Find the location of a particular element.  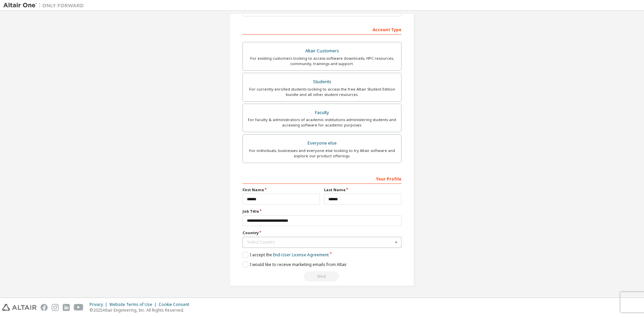

img: facebook.svg is located at coordinates (44, 307).